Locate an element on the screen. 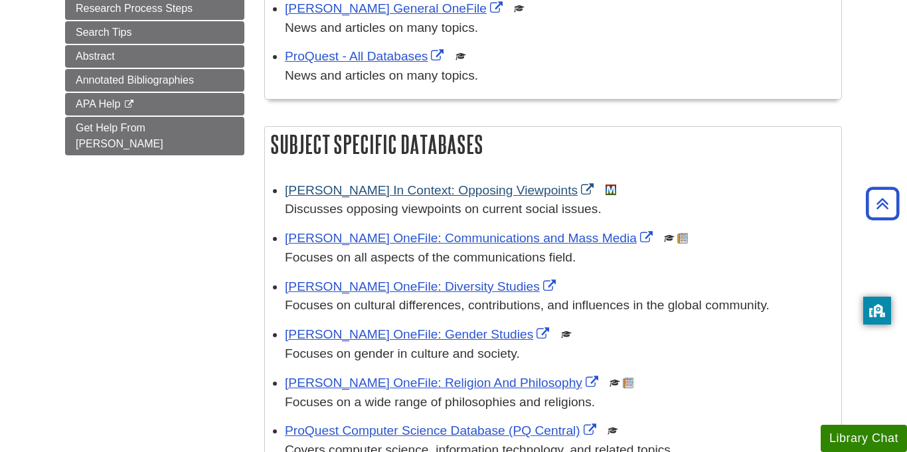  img: MeL (Michigan electronic Library) is located at coordinates (611, 190).